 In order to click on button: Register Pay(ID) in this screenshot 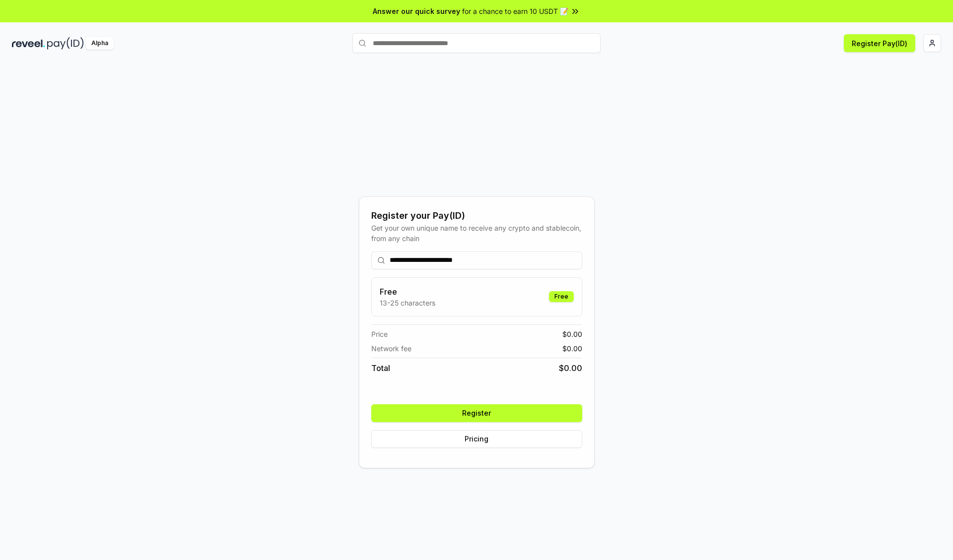, I will do `click(880, 43)`.